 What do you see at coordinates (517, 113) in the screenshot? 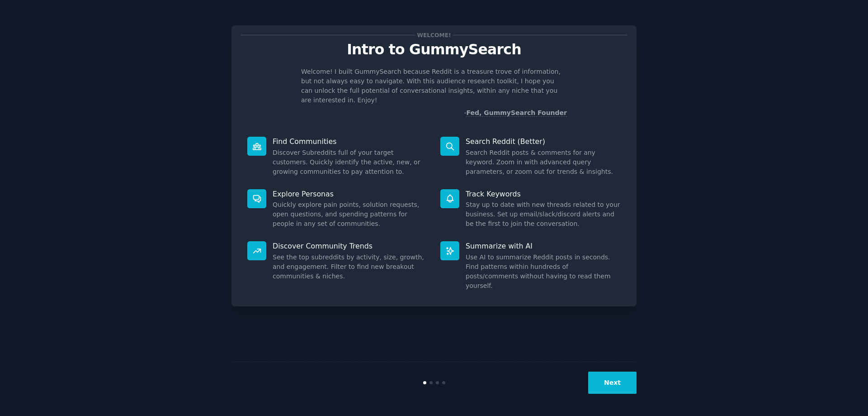
I see `a: Fed, GummySearch Founder` at bounding box center [517, 113].